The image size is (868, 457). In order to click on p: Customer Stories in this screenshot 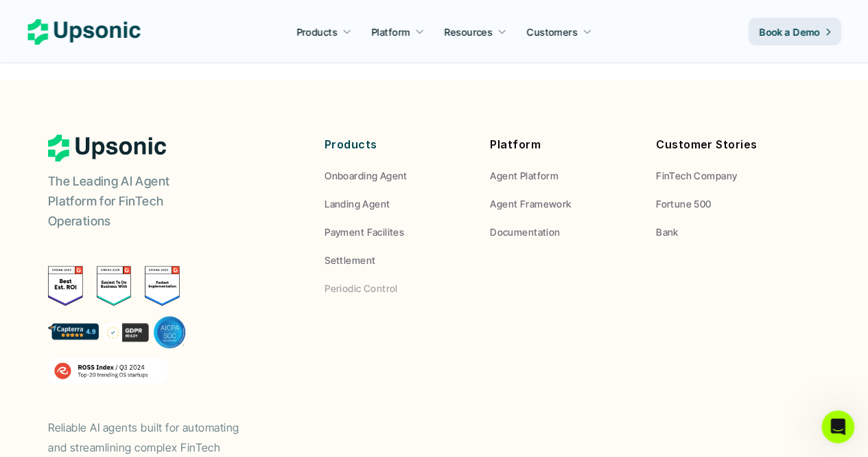, I will do `click(729, 144)`.